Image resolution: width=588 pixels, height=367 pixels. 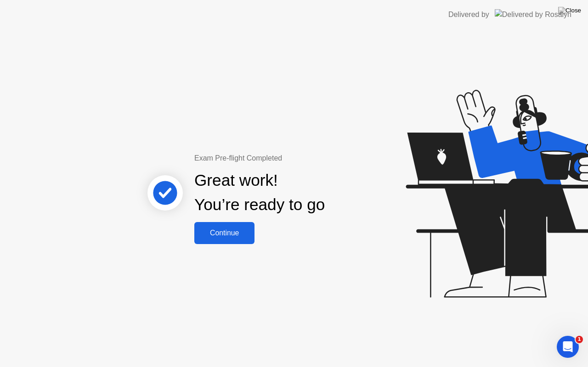 I want to click on img: Close, so click(x=569, y=11).